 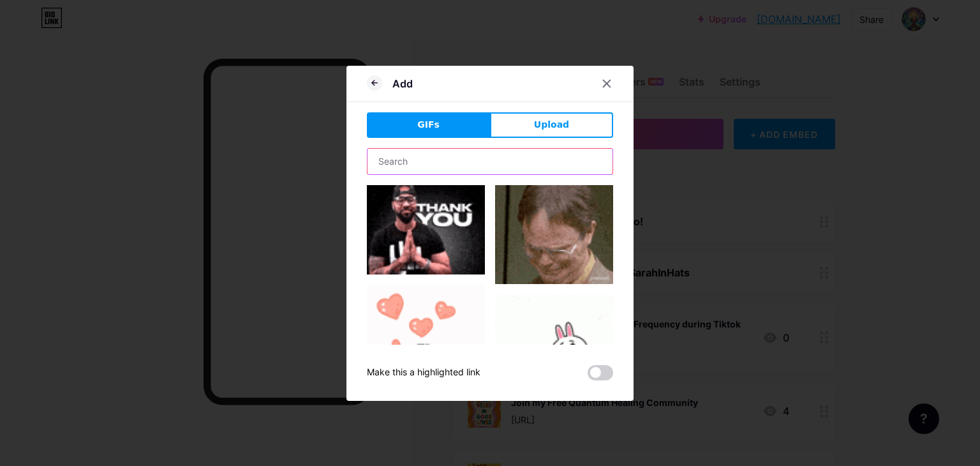 I want to click on div: Add, so click(x=402, y=84).